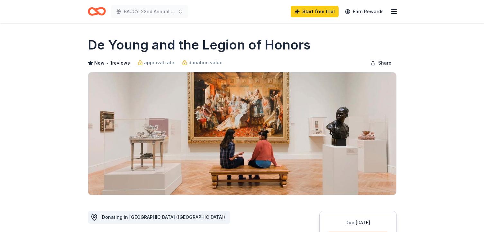  I want to click on h1: De Young and the Legion of Honors, so click(199, 45).